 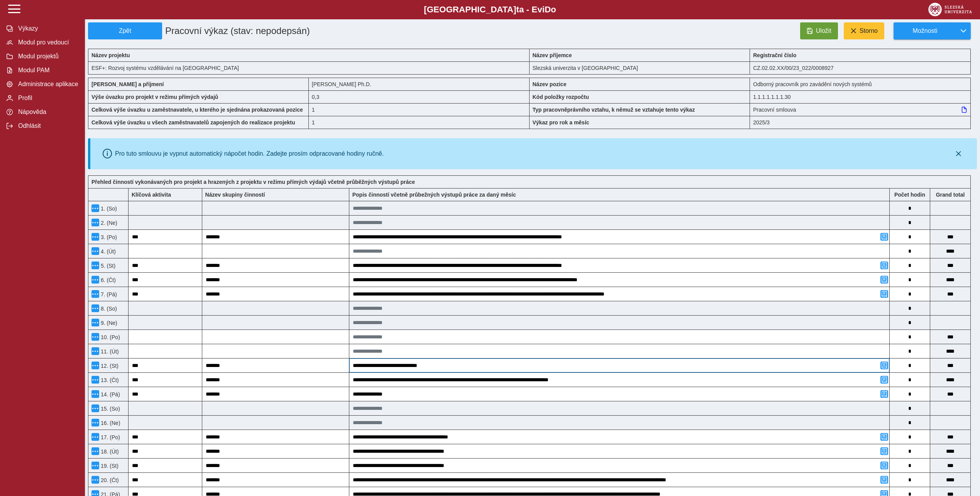 What do you see at coordinates (47, 29) in the screenshot?
I see `span: Výkazy` at bounding box center [47, 29].